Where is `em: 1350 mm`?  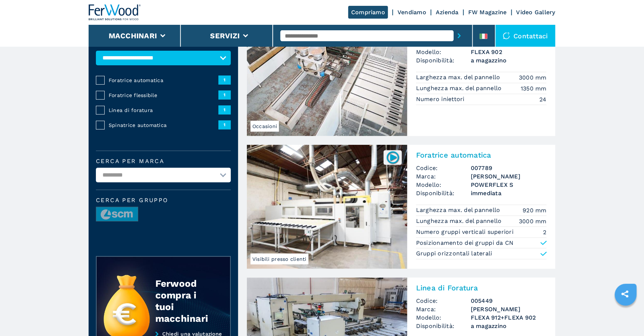
em: 1350 mm is located at coordinates (534, 88).